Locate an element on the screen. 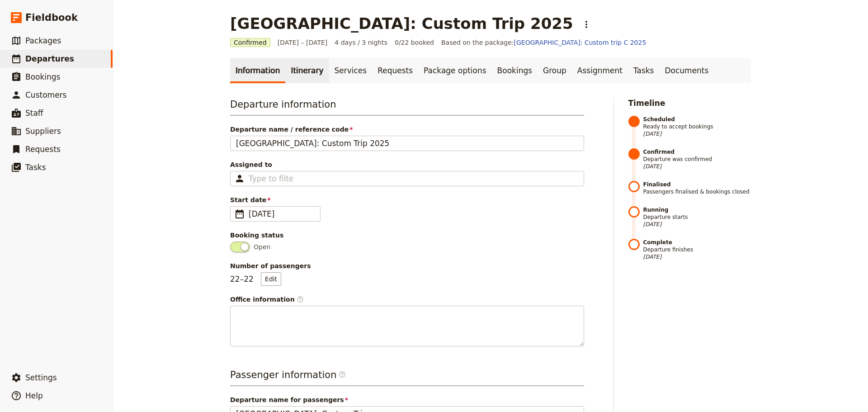 The height and width of the screenshot is (412, 868). span: Open is located at coordinates (262, 247).